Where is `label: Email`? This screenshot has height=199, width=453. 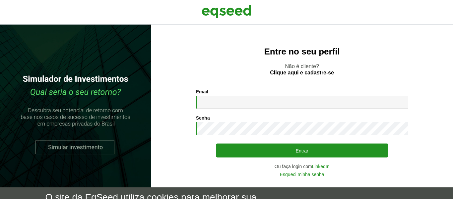
label: Email is located at coordinates (202, 92).